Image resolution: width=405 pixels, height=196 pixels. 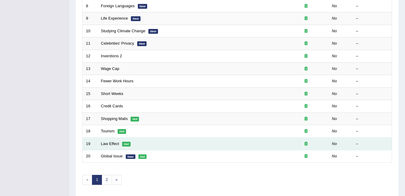 I want to click on a: 1, so click(x=97, y=180).